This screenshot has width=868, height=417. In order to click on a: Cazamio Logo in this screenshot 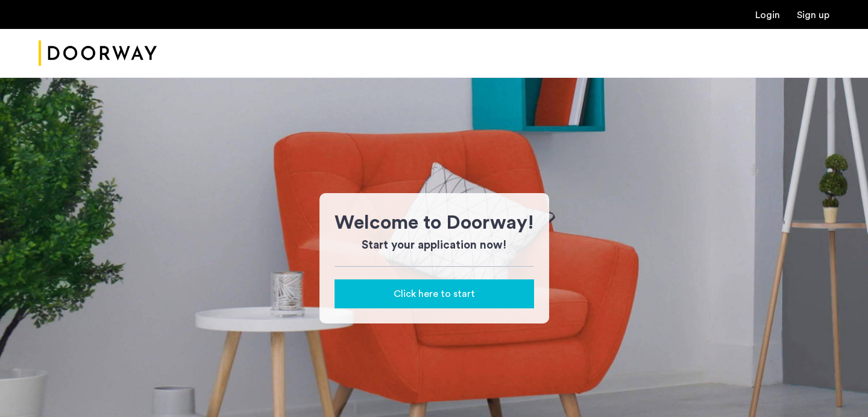, I will do `click(98, 53)`.